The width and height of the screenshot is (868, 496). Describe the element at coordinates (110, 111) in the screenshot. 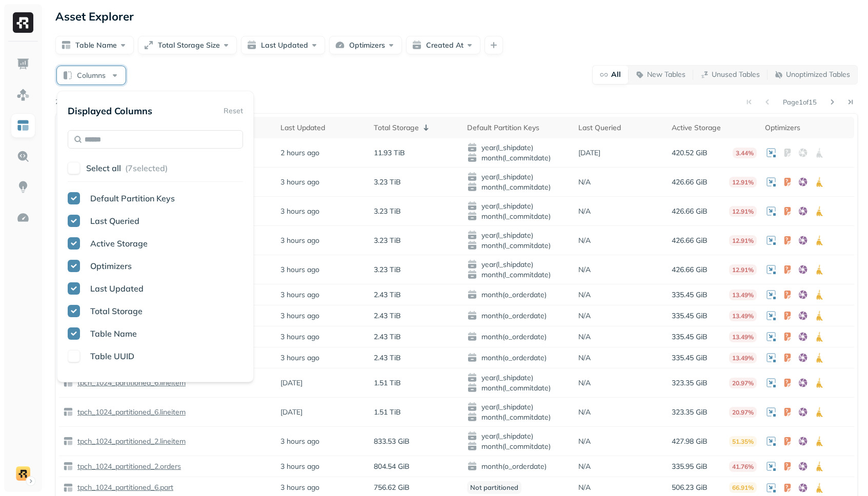

I see `p: Displayed Columns` at that location.